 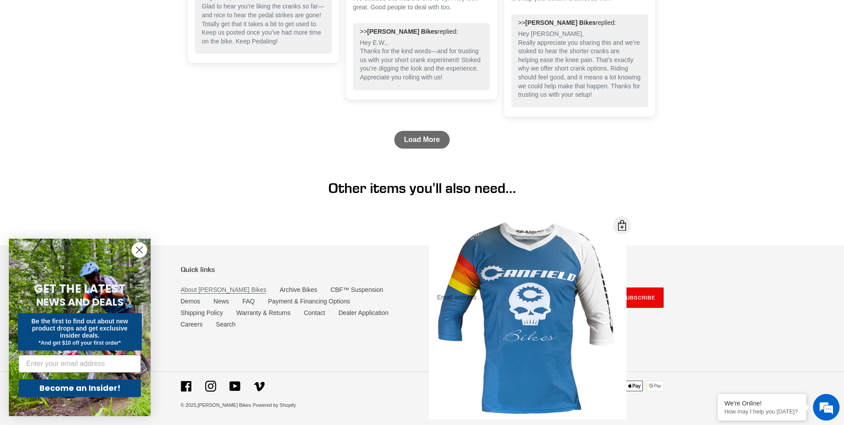 I want to click on a: Contact, so click(x=315, y=313).